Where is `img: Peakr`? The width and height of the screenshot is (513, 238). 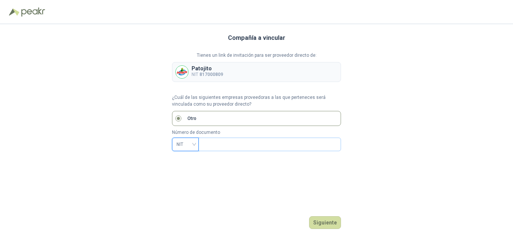
img: Peakr is located at coordinates (33, 12).